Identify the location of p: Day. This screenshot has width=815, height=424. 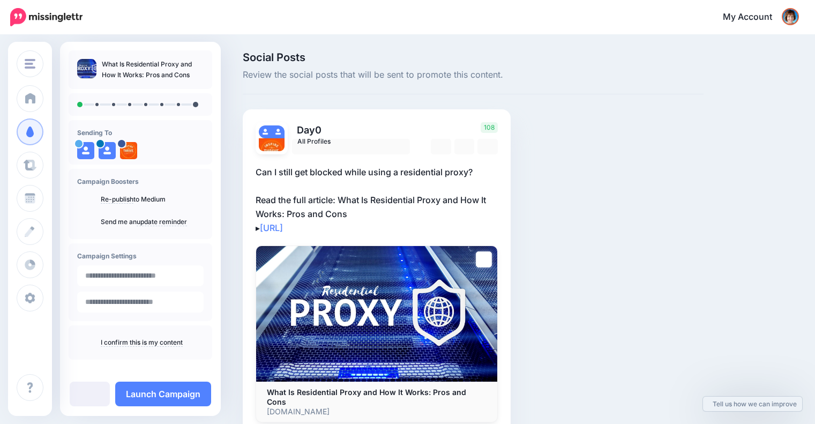
(352, 130).